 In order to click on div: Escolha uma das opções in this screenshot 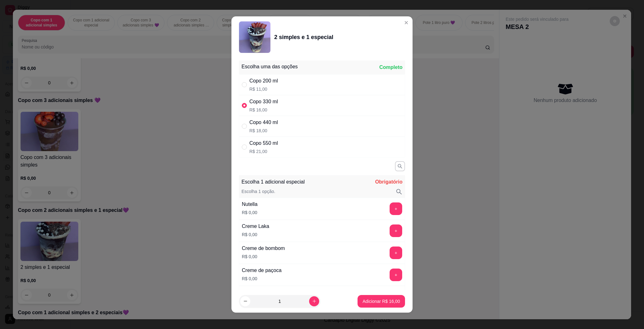, I will do `click(269, 67)`.